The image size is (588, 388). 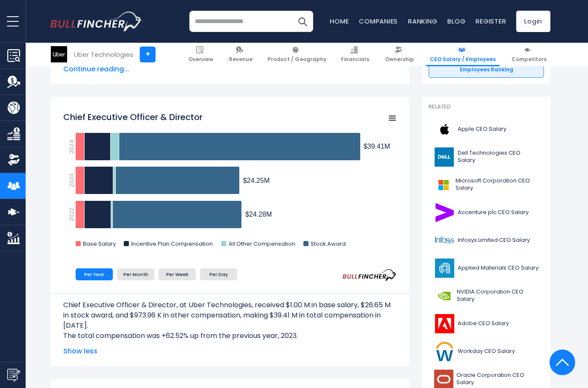 What do you see at coordinates (377, 146) in the screenshot?
I see `tspan: $39.41M` at bounding box center [377, 146].